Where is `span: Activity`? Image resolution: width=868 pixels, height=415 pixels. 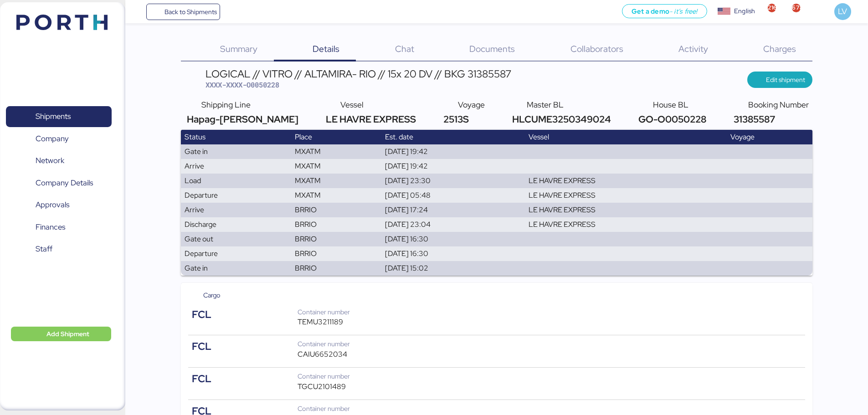 span: Activity is located at coordinates (693, 49).